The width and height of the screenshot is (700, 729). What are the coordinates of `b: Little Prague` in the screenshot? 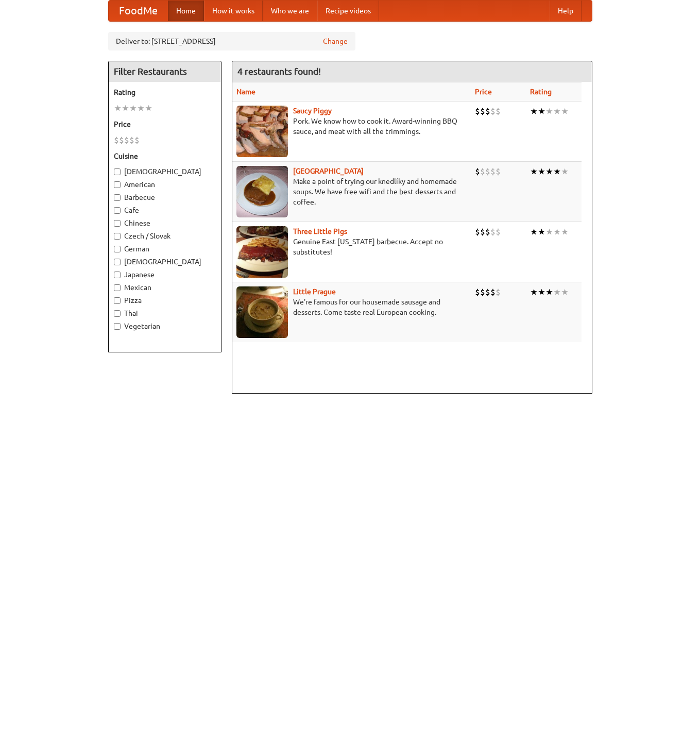 It's located at (315, 292).